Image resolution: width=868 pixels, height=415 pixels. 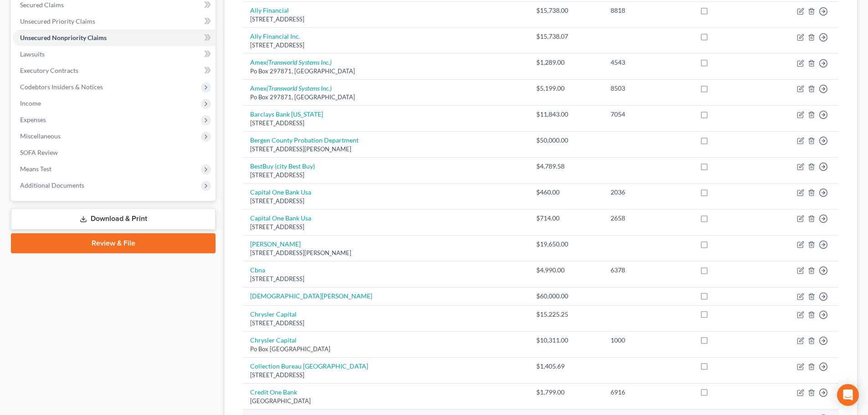 I want to click on span: Additional Documents, so click(x=52, y=185).